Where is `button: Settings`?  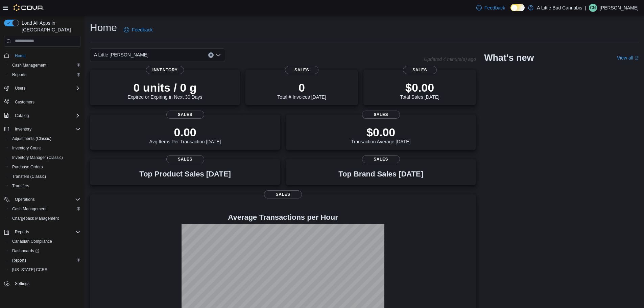
button: Settings is located at coordinates (42, 283).